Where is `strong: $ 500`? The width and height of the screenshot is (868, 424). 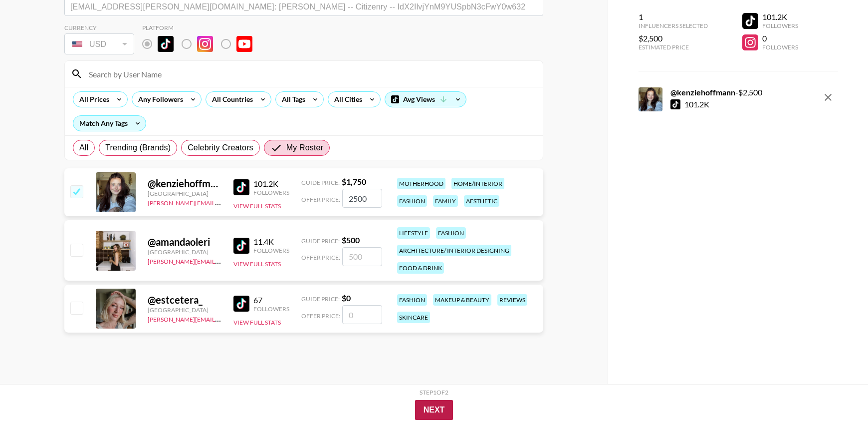 strong: $ 500 is located at coordinates (351, 239).